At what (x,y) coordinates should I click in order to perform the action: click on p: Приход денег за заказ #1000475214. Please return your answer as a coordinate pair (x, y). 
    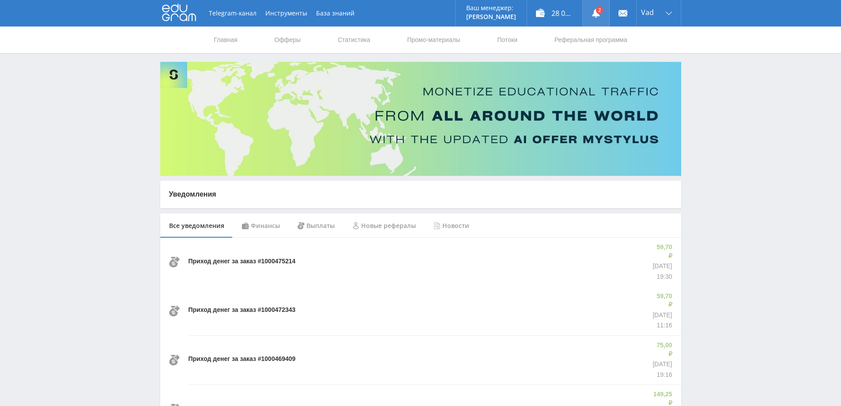
    Looking at the image, I should click on (242, 261).